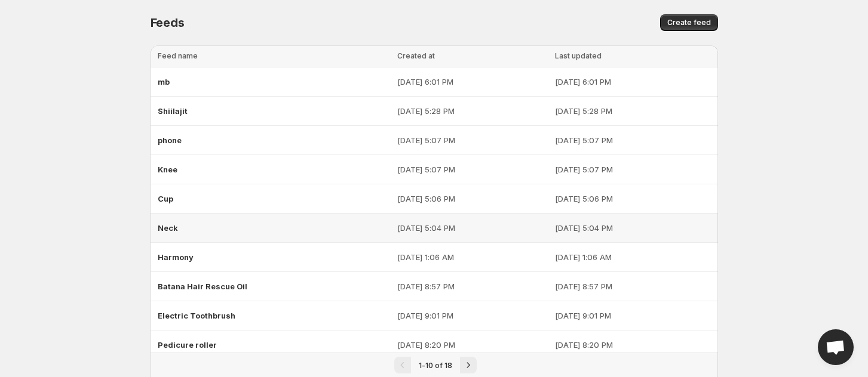  What do you see at coordinates (689, 22) in the screenshot?
I see `span: Create feed` at bounding box center [689, 22].